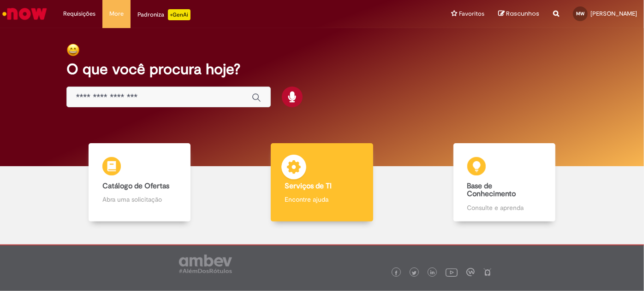 The image size is (644, 291). Describe the element at coordinates (523, 14) in the screenshot. I see `span: Rascunhos` at that location.